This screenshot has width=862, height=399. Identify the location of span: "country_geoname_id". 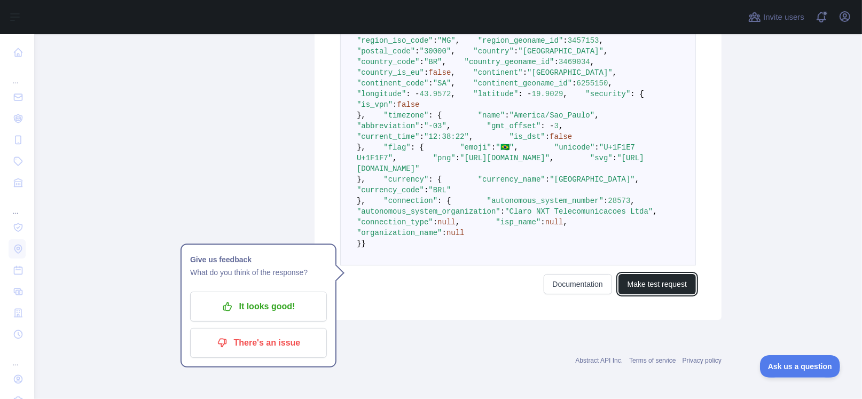
(509, 62).